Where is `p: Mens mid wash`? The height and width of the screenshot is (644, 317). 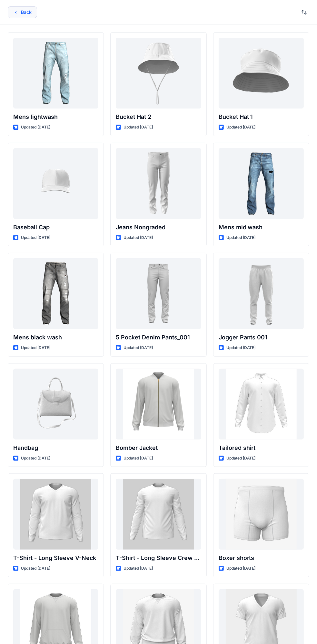 p: Mens mid wash is located at coordinates (261, 227).